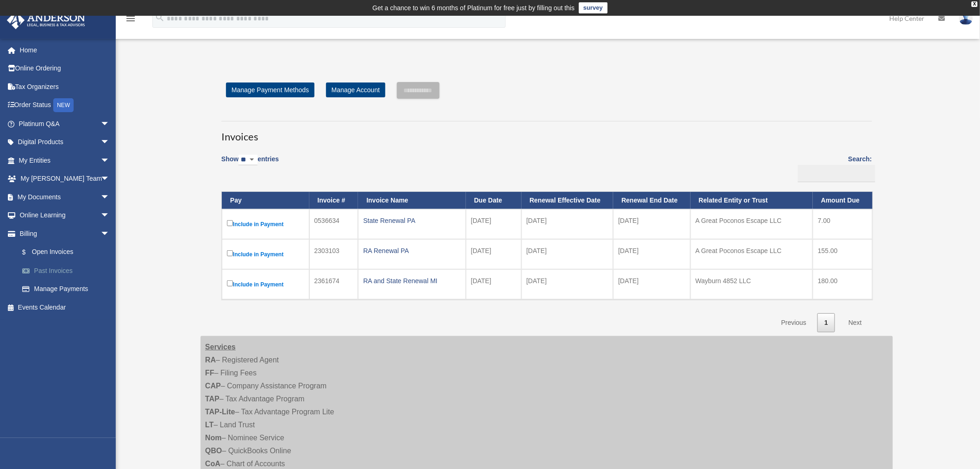  I want to click on td: 0536634, so click(334, 224).